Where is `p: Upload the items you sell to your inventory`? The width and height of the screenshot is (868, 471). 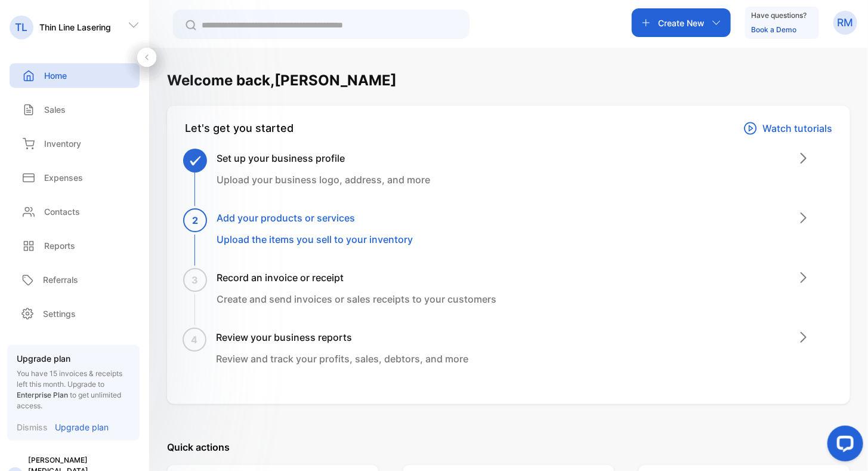 p: Upload the items you sell to your inventory is located at coordinates (314, 239).